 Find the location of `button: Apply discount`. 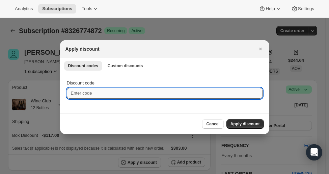

button: Apply discount is located at coordinates (245, 124).